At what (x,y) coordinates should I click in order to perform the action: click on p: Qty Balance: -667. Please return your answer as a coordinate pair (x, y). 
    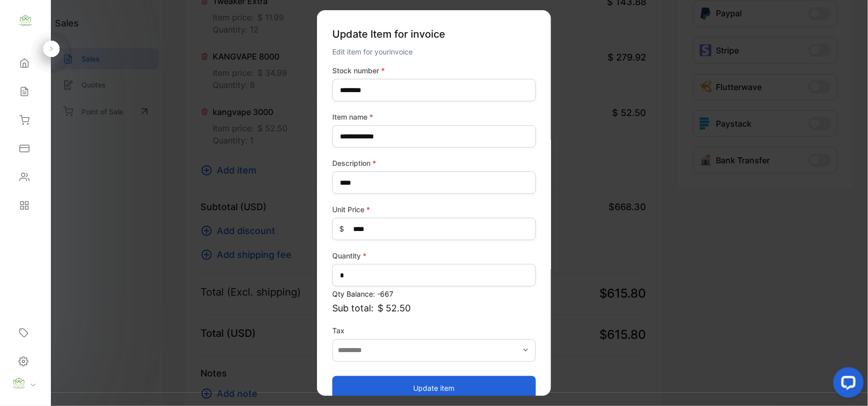
    Looking at the image, I should click on (434, 294).